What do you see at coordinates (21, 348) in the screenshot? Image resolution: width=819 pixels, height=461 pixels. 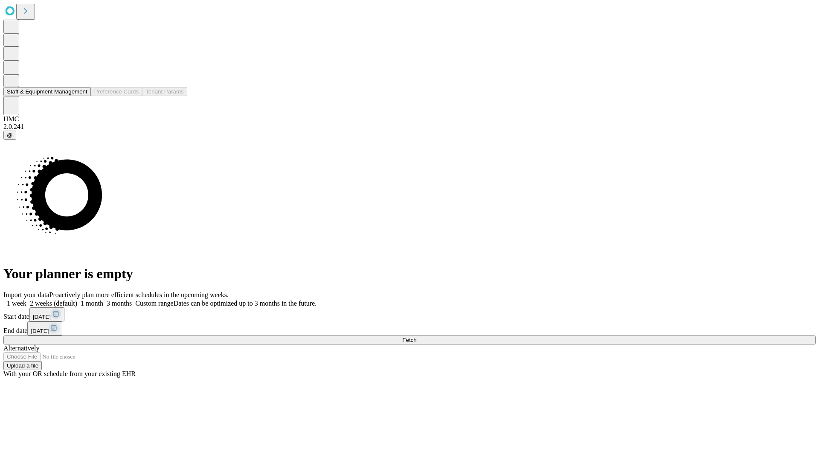 I see `span: Alternatively` at bounding box center [21, 348].